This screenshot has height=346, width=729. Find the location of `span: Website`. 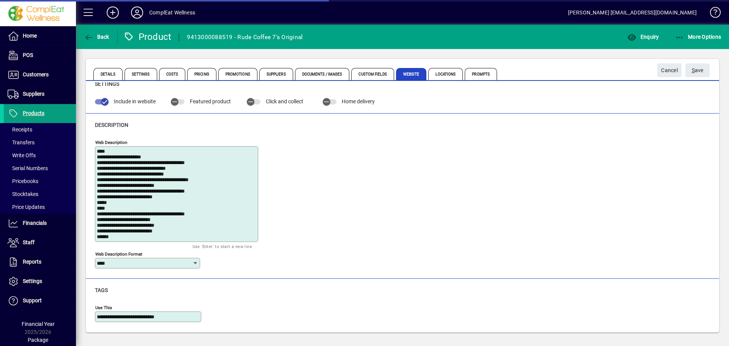

span: Website is located at coordinates (411, 74).